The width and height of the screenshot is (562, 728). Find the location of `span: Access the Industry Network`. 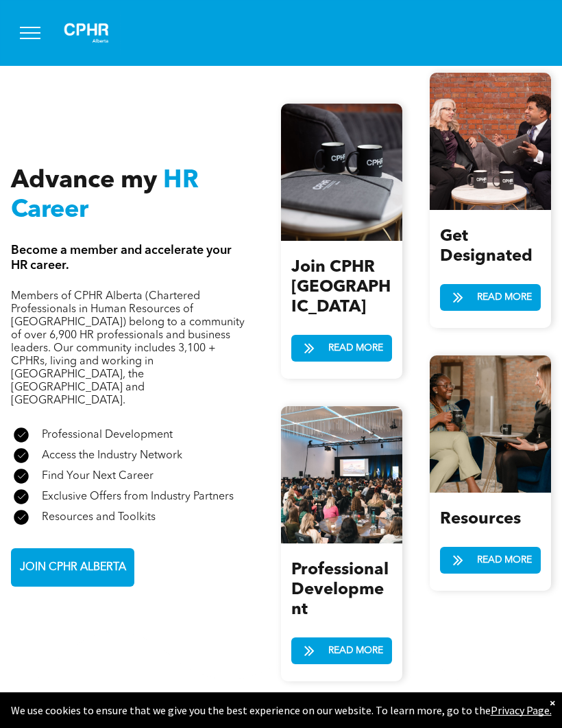

span: Access the Industry Network is located at coordinates (112, 455).